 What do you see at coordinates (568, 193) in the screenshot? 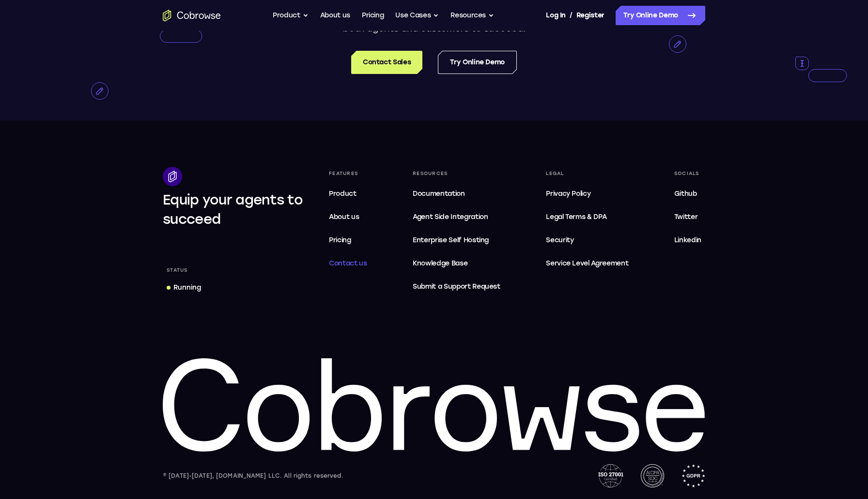
I see `span: Privacy Policy` at bounding box center [568, 193].